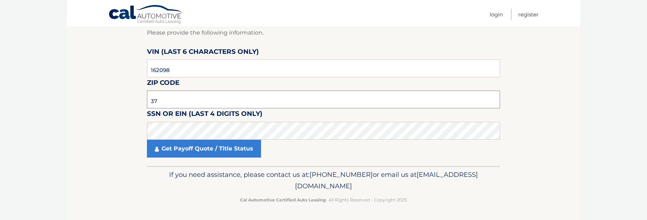 The width and height of the screenshot is (647, 220). What do you see at coordinates (496, 14) in the screenshot?
I see `a: Login` at bounding box center [496, 14].